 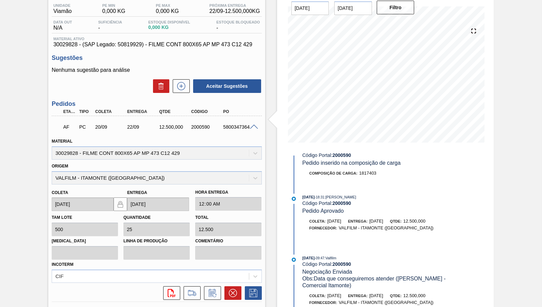 I want to click on label: Material, so click(x=62, y=141).